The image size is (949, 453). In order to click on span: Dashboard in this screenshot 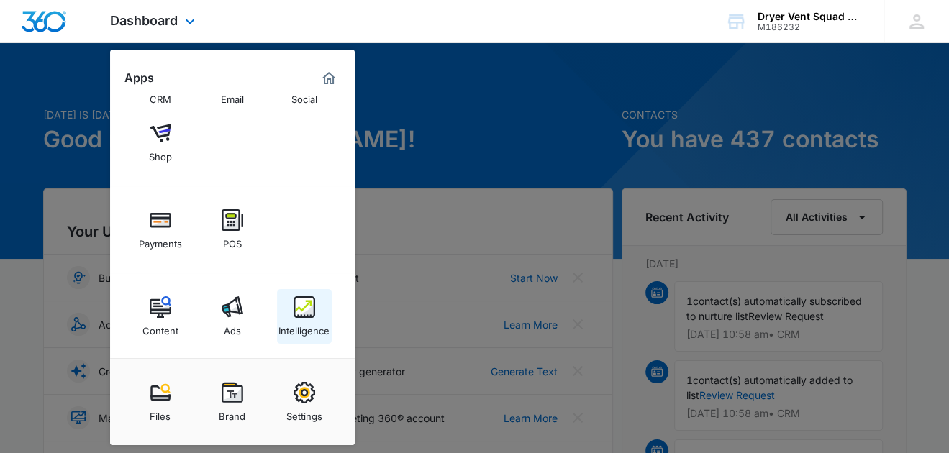, I will do `click(144, 20)`.